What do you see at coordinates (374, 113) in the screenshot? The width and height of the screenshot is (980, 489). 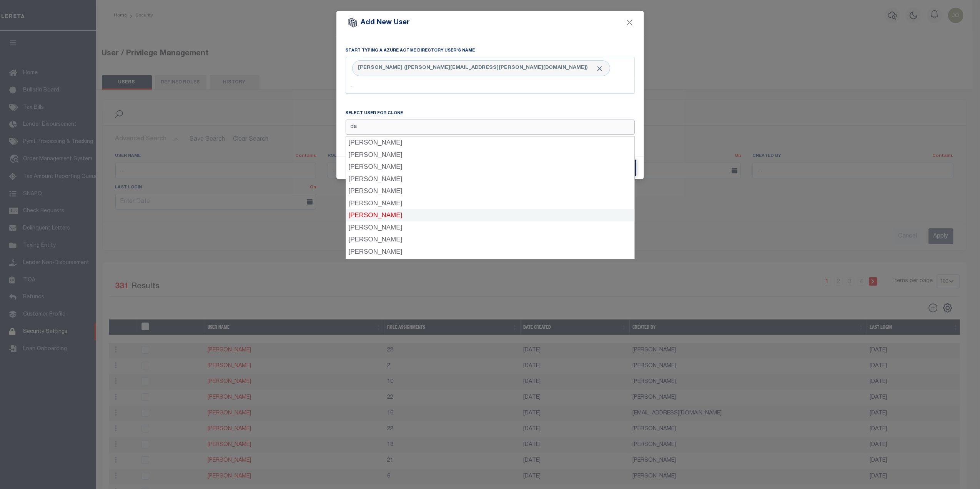 I see `label: Select User for clone` at bounding box center [374, 113].